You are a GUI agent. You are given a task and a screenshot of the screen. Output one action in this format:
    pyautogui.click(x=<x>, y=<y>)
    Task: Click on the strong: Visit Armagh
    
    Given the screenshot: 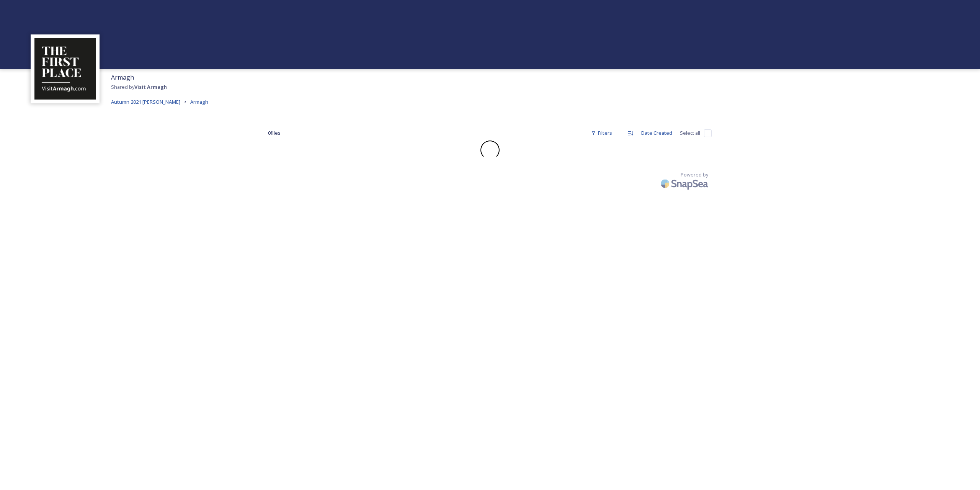 What is the action you would take?
    pyautogui.click(x=150, y=87)
    